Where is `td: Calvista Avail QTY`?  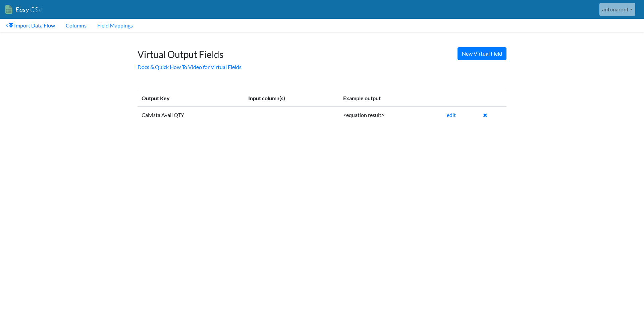
td: Calvista Avail QTY is located at coordinates (191, 115).